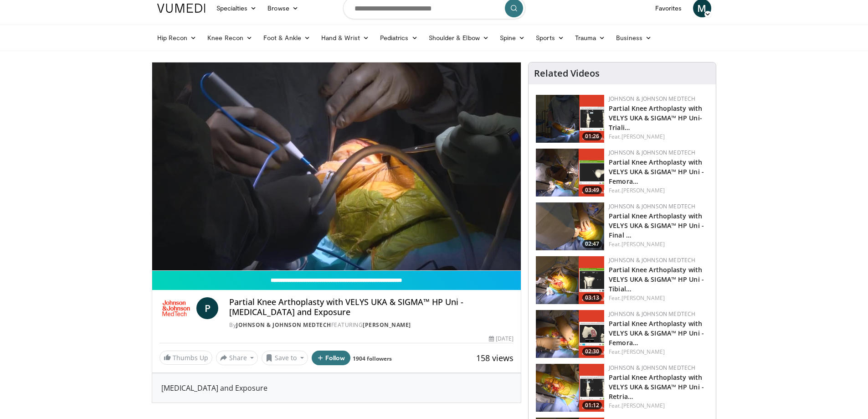 This screenshot has width=868, height=419. What do you see at coordinates (570, 334) in the screenshot?
I see `img: 27e23ca4-618a-4dda-a54e-349283c0b62a.png.150x105_q85_crop-smart_upscale.png` at bounding box center [570, 334].